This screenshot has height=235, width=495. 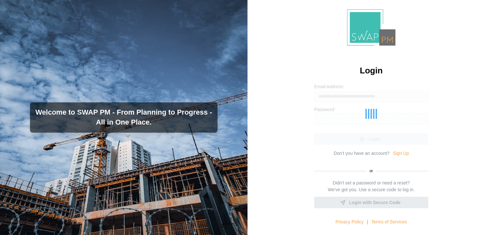 I want to click on img: Logo, so click(x=371, y=27).